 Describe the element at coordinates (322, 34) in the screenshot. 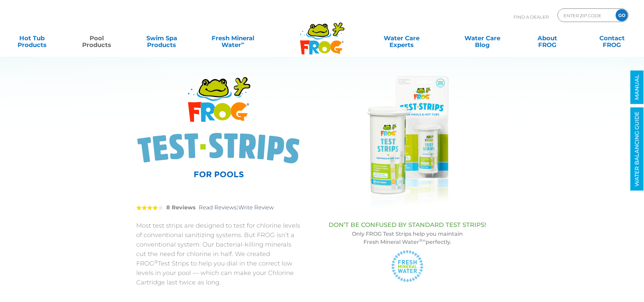

I see `img: Frog Products Logo` at that location.